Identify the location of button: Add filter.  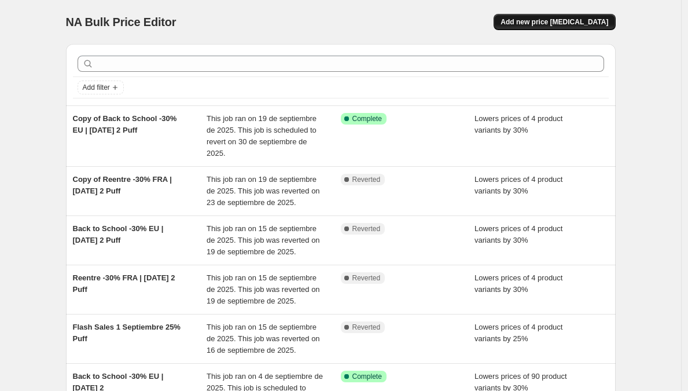
(101, 87).